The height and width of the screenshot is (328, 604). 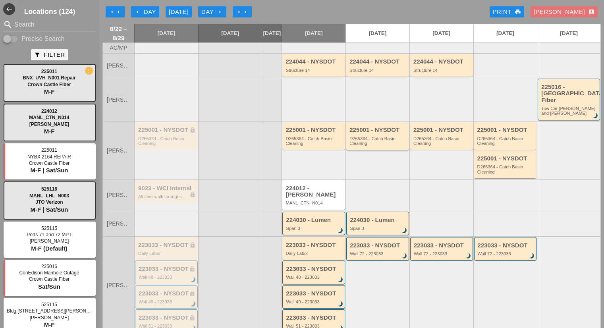 What do you see at coordinates (49, 286) in the screenshot?
I see `span: Sat/Sun` at bounding box center [49, 286].